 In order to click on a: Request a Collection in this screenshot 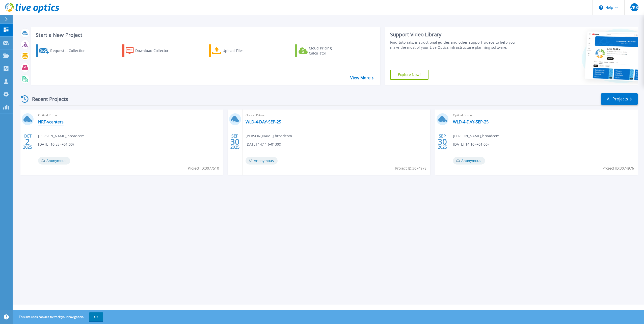, I will do `click(64, 51)`.